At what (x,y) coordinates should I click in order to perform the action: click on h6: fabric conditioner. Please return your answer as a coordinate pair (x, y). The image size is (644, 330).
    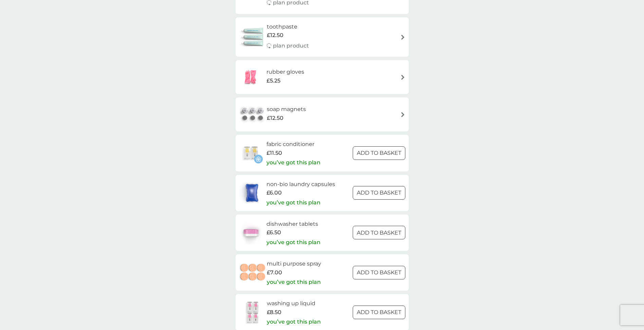
    Looking at the image, I should click on (293, 144).